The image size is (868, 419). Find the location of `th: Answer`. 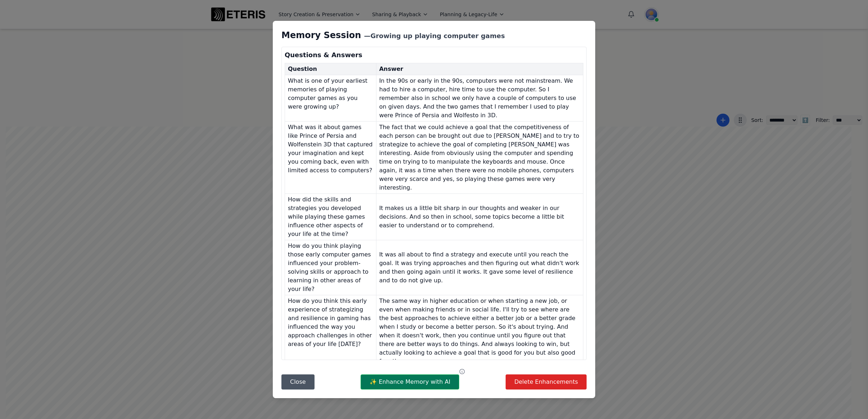

th: Answer is located at coordinates (479, 69).